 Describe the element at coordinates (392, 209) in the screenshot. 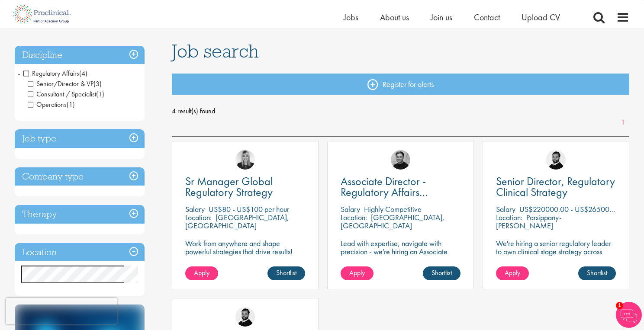

I see `p: Highly Competitive` at that location.